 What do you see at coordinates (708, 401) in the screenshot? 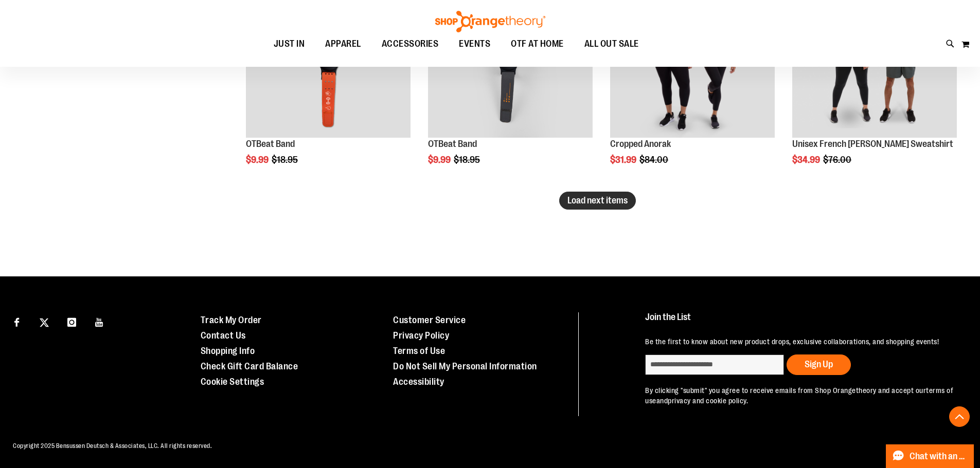
I see `a: privacy and cookie policy.` at bounding box center [708, 401].